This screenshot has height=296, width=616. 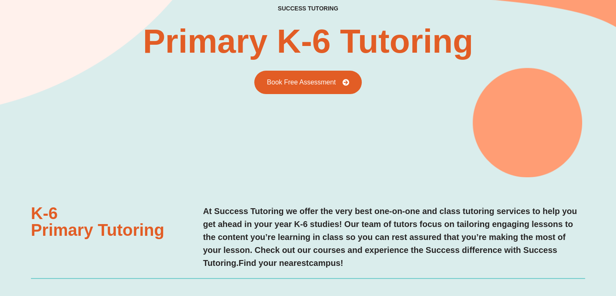 I want to click on a: Book Free Assessment, so click(x=308, y=82).